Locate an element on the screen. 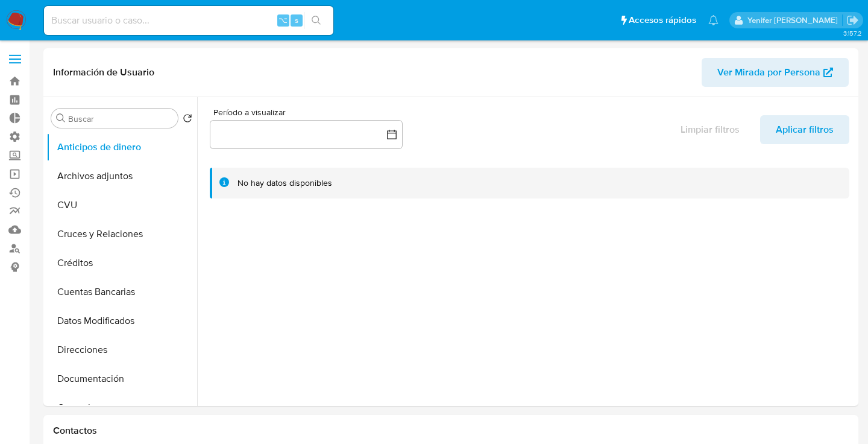 This screenshot has width=868, height=444. button: Documentación is located at coordinates (122, 378).